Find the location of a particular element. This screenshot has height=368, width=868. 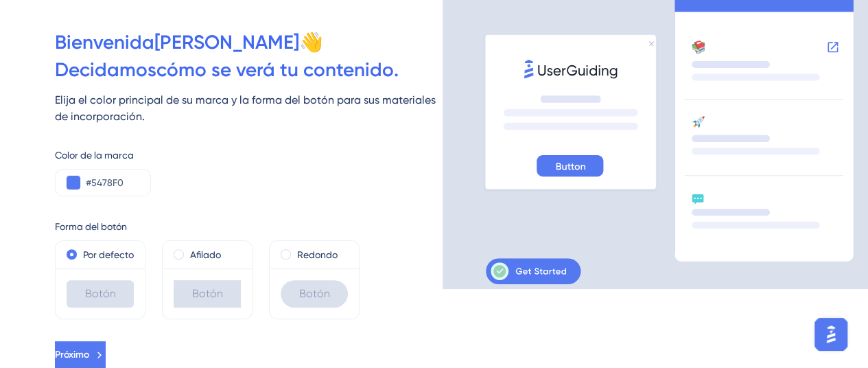

img: texto alternativo de la imagen del lanzador is located at coordinates (21, 21).